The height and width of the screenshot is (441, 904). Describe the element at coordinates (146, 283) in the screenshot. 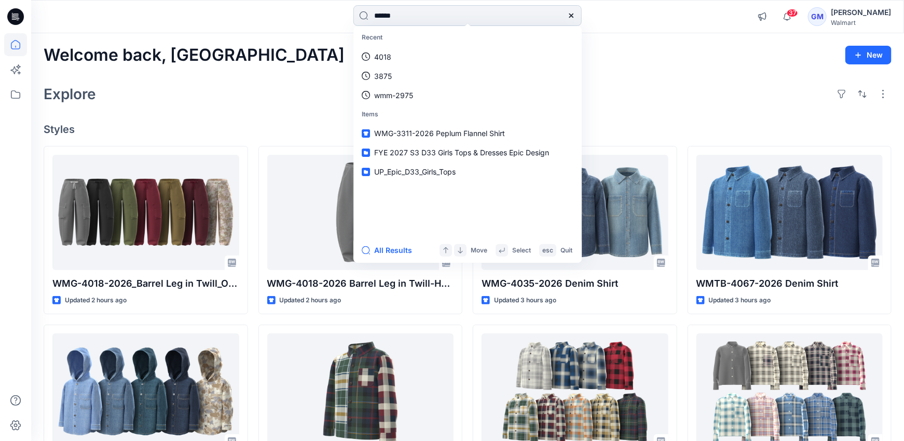

I see `p: WMG-4018-2026_Barrel Leg in Twill_Opt 2-HK Version-Styling` at that location.